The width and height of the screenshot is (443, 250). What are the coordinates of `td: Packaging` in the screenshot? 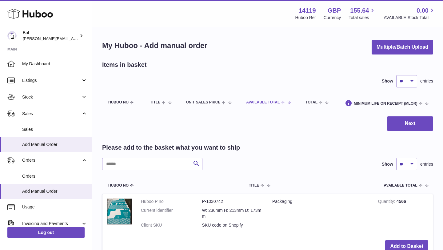 It's located at (321, 215).